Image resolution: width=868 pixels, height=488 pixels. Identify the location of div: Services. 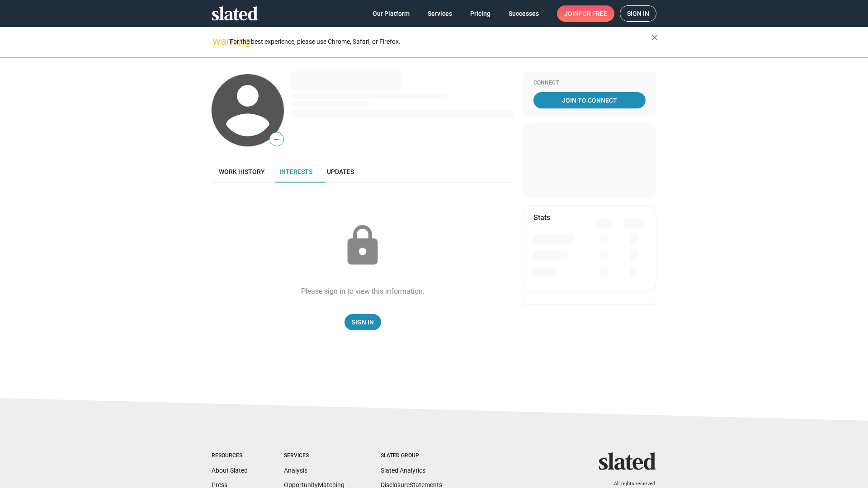
(314, 456).